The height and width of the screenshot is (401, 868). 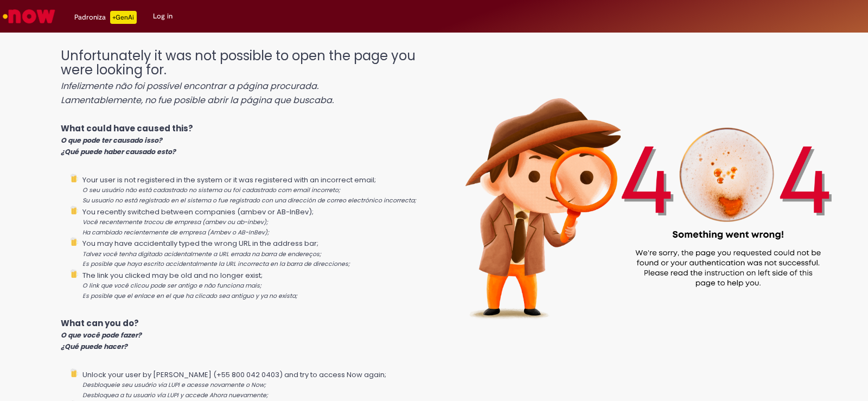 I want to click on img: 404_ambev_new.png, so click(x=646, y=193).